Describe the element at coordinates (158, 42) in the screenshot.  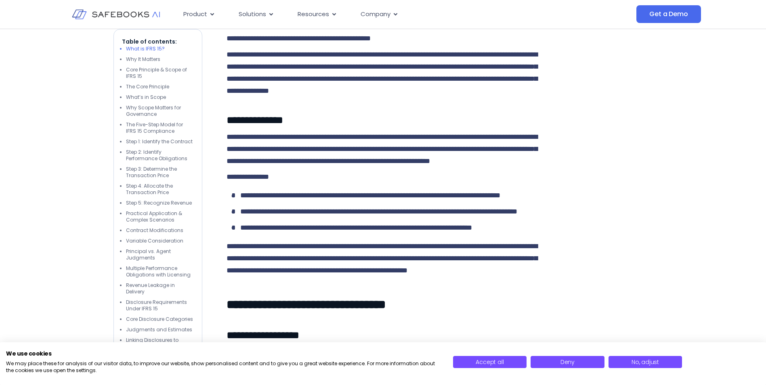
I see `p: Table of contents:` at that location.